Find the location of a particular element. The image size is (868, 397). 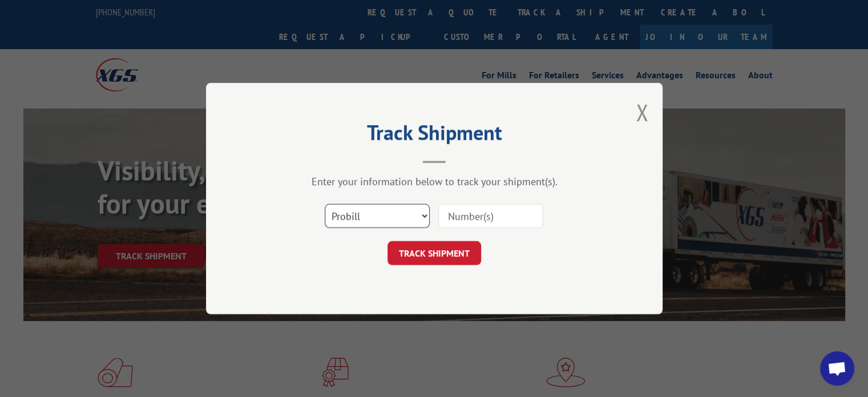

a: Open chat is located at coordinates (837, 368).